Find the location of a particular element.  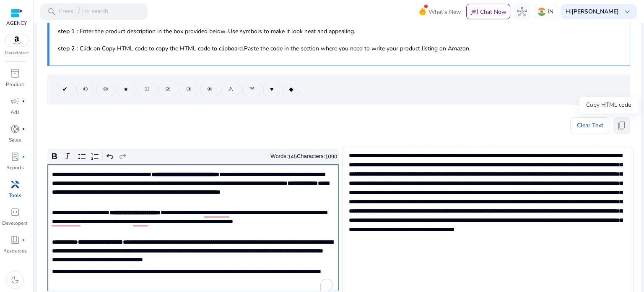

span: What's New is located at coordinates (445, 12).